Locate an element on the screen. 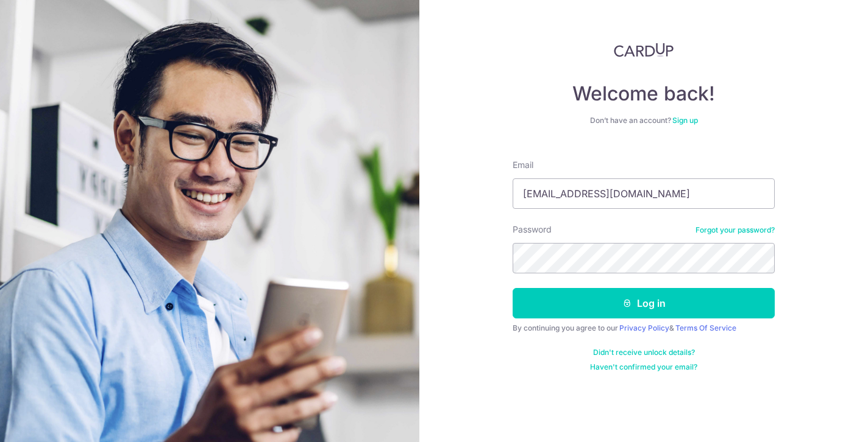 Image resolution: width=868 pixels, height=442 pixels. img: CardUp Logo is located at coordinates (644, 50).